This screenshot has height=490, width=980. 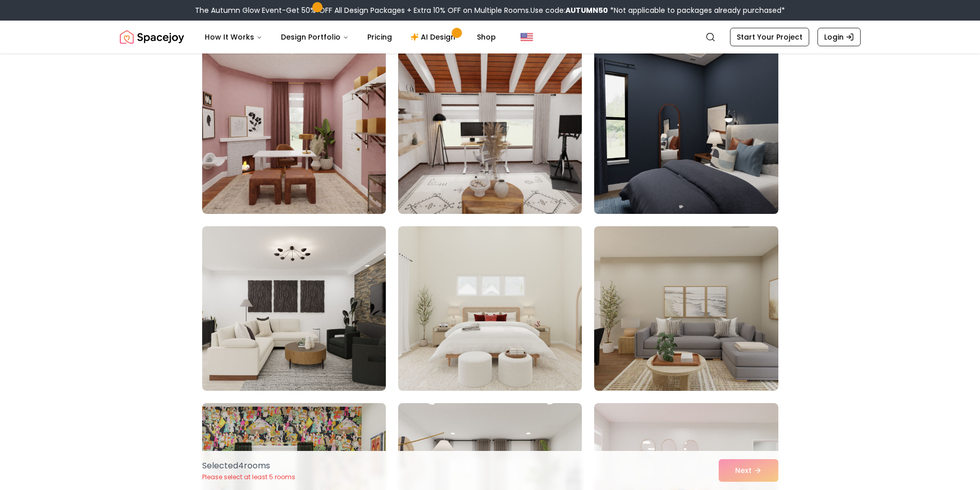 I want to click on img: United States, so click(x=527, y=37).